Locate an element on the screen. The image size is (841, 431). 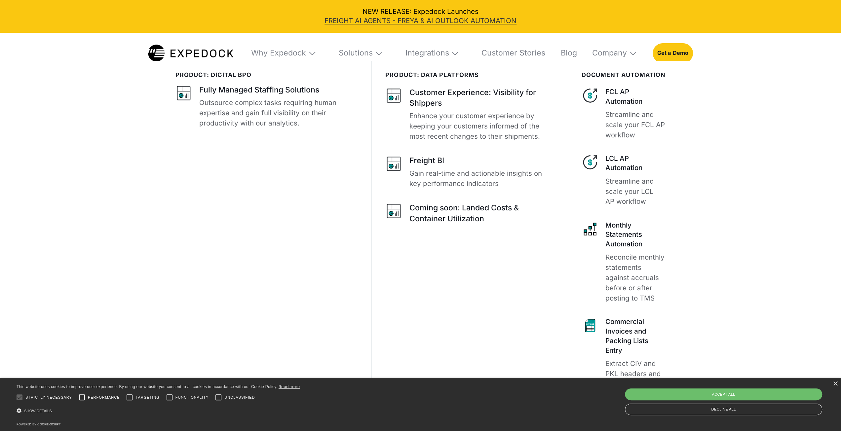
span: Functionality is located at coordinates (192, 398).